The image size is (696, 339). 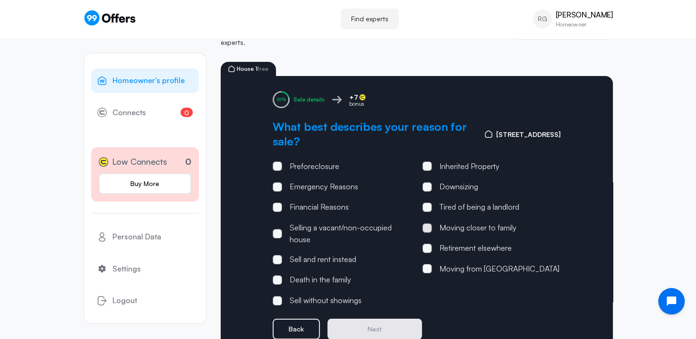 What do you see at coordinates (350, 234) in the screenshot?
I see `div: Selling a vacant/non-occupied house` at bounding box center [350, 234].